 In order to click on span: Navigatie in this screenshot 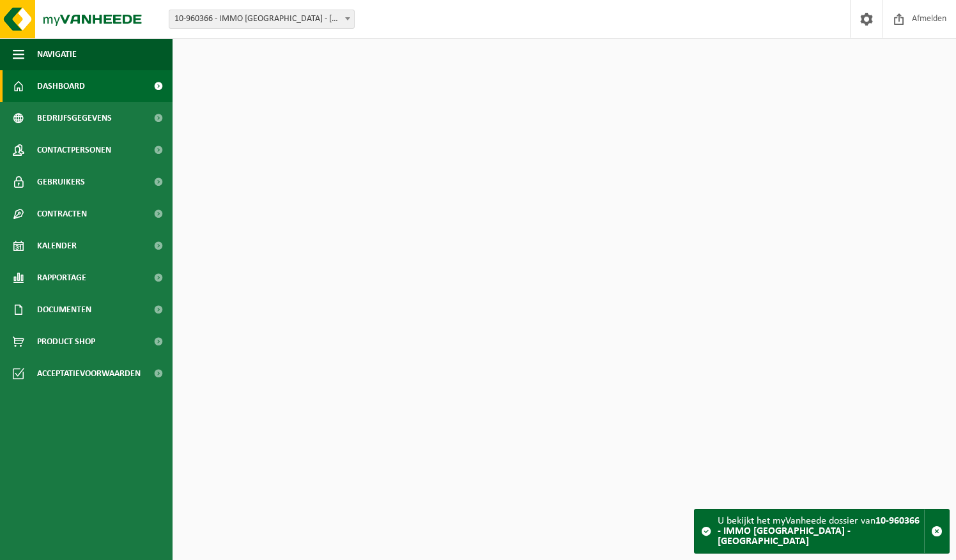, I will do `click(57, 54)`.